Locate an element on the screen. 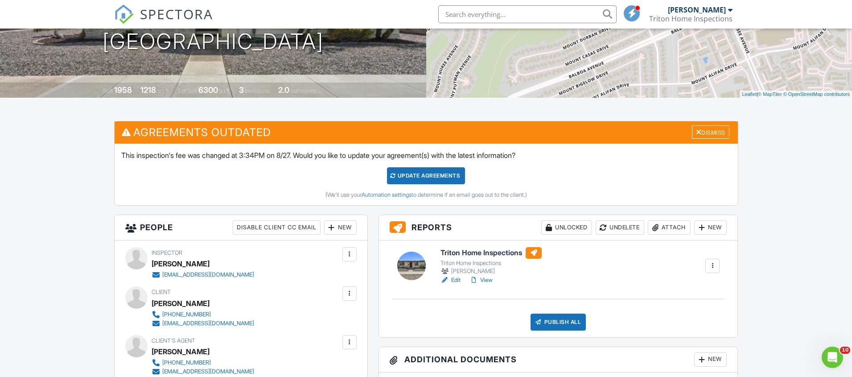  h3: Additional Documents is located at coordinates (558, 359).